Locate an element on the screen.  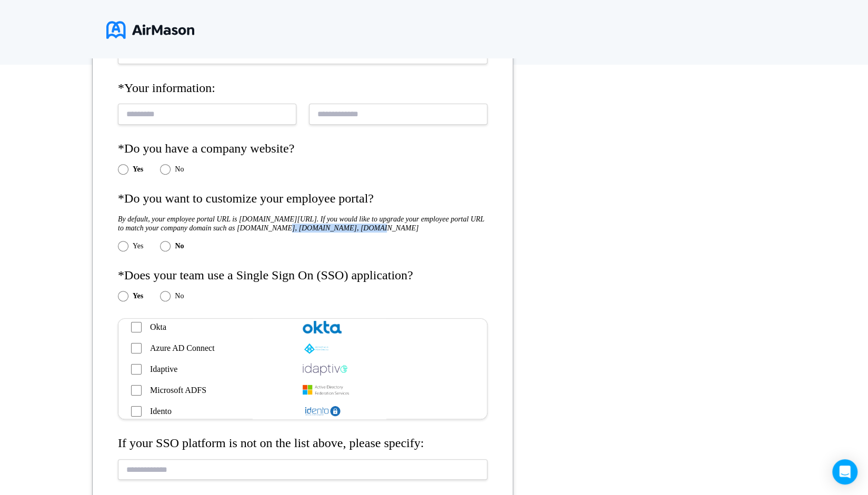
span: Idaptive is located at coordinates (164, 370).